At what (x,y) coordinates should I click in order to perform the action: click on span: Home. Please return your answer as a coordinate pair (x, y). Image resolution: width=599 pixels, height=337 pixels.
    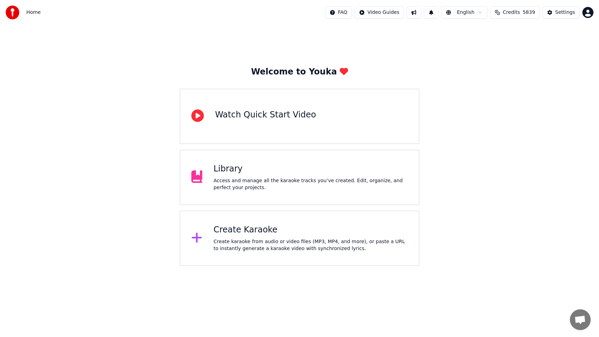
    Looking at the image, I should click on (33, 12).